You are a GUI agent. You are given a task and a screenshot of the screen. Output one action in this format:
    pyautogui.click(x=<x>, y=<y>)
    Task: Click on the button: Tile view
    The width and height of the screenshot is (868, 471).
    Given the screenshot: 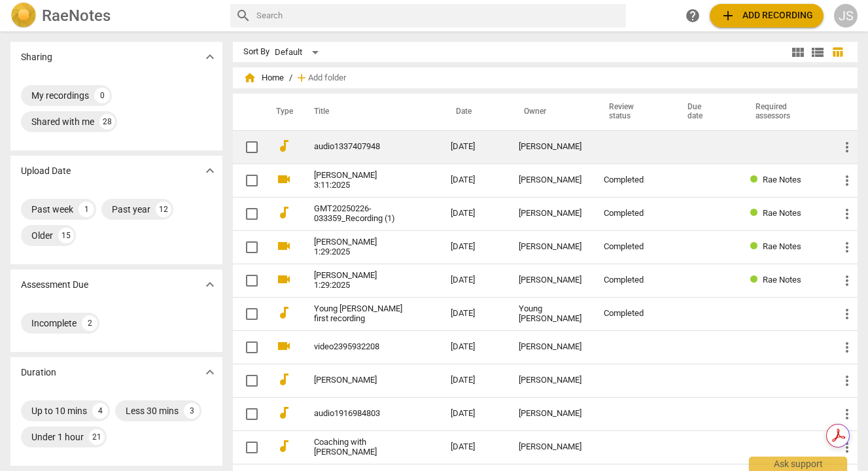 What is the action you would take?
    pyautogui.click(x=798, y=53)
    